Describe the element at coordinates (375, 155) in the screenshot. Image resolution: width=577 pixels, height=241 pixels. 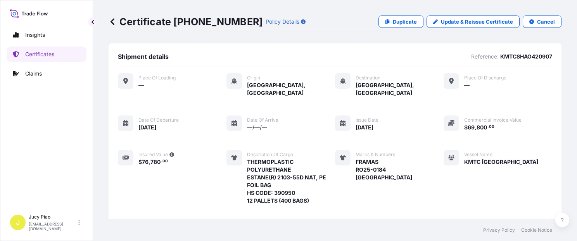
I see `span: Marks & Numbers` at that location.